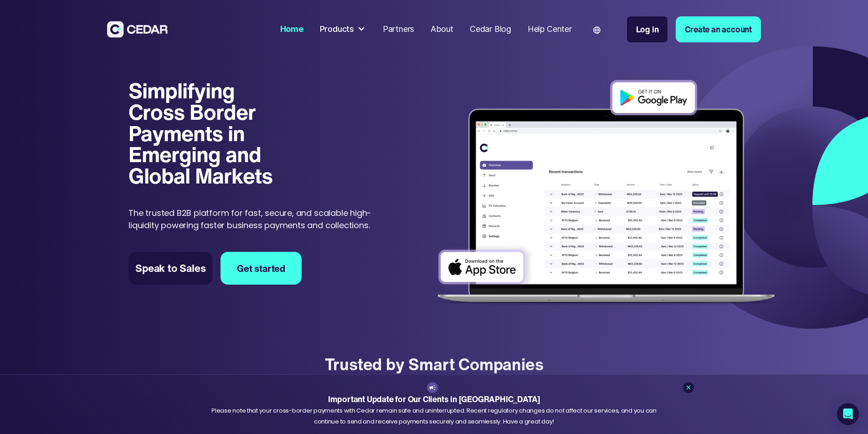 Image resolution: width=868 pixels, height=434 pixels. Describe the element at coordinates (261, 268) in the screenshot. I see `a: Get started` at that location.